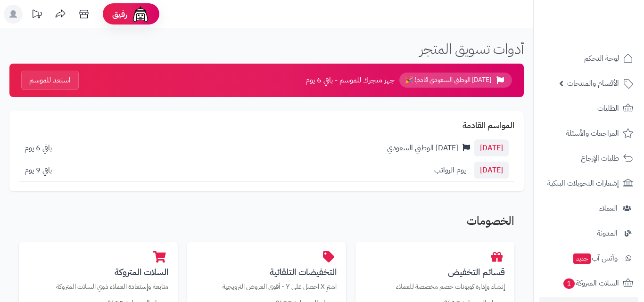  Describe the element at coordinates (608, 108) in the screenshot. I see `span: الطلبات` at that location.